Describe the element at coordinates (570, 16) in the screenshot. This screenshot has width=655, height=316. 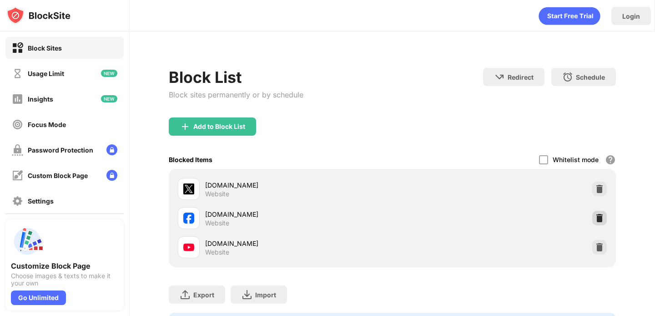
I see `div: animation` at that location.